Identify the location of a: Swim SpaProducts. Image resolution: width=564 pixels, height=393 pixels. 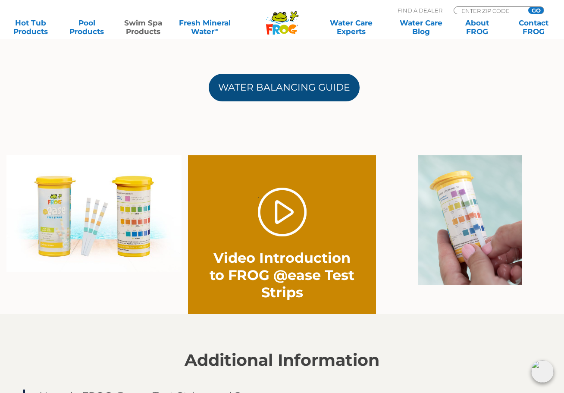
(143, 27).